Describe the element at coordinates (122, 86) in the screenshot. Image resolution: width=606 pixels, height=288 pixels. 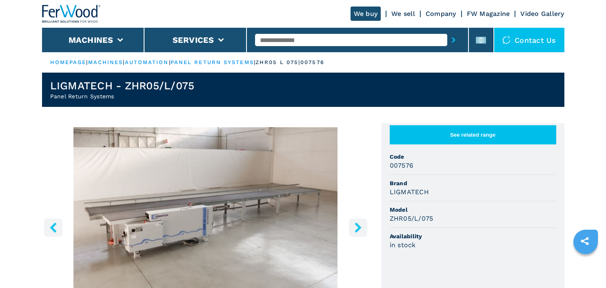
I see `h1: LIGMATECH - ZHR05/L/075` at that location.